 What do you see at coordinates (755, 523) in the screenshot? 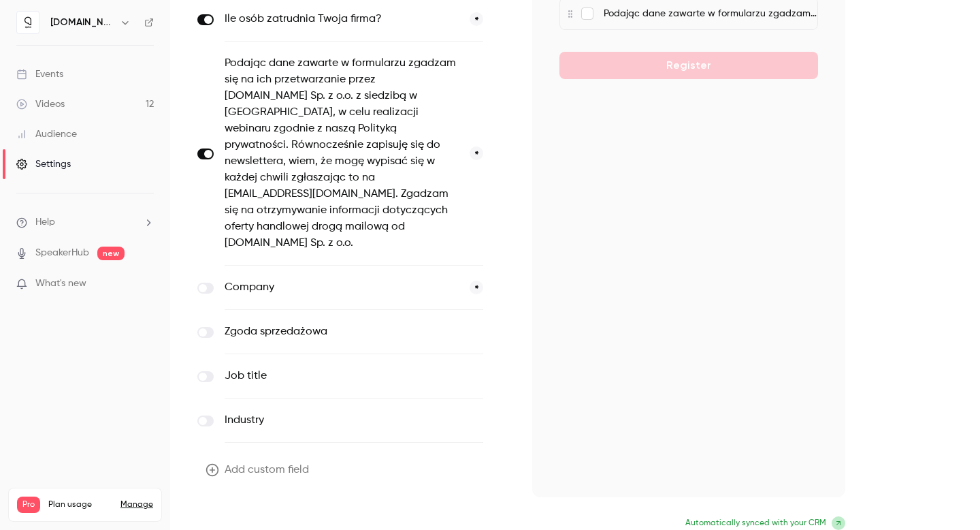
I see `span: Automatically synced with your CRM` at bounding box center [755, 523].